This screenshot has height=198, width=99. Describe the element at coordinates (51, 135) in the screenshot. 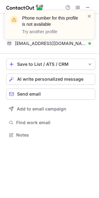

I see `button: Notes` at that location.